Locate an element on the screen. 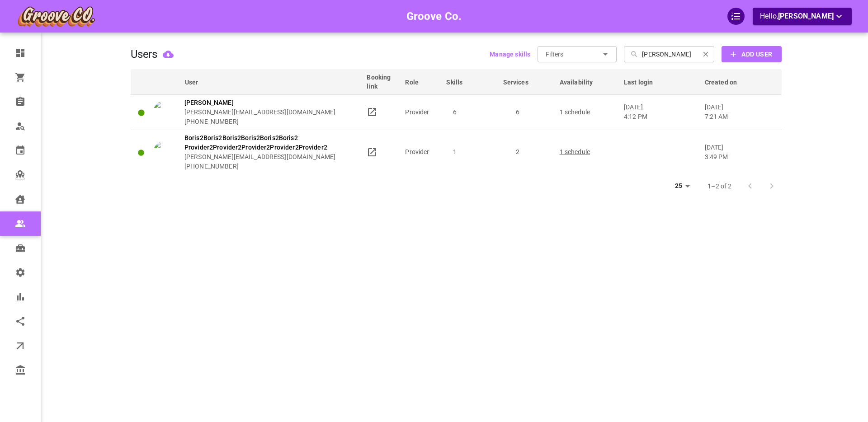  p: 1 is located at coordinates (455, 152).